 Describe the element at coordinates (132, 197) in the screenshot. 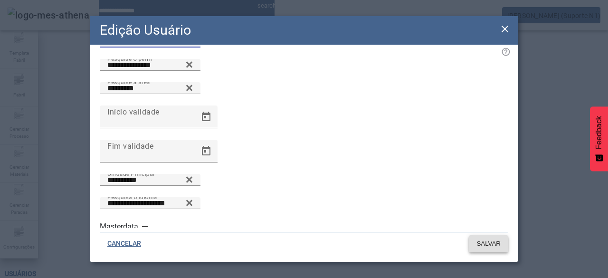

I see `mat-label: Pesquisa o idioma` at that location.